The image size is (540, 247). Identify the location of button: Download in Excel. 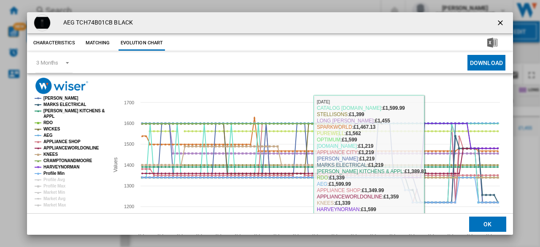
(493, 43).